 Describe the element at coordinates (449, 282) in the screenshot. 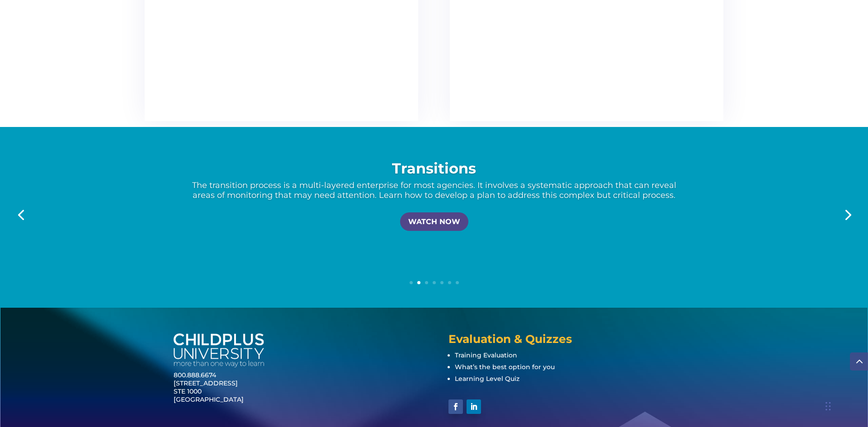

I see `a: 6` at that location.